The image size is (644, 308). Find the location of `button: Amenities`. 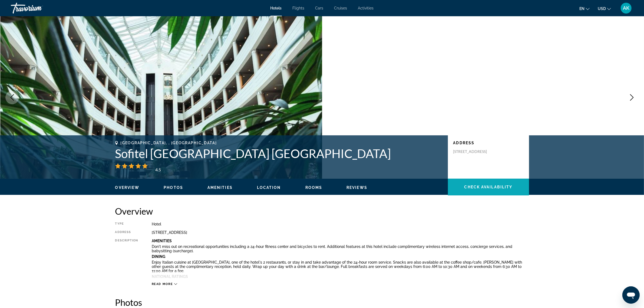

button: Amenities is located at coordinates (220, 187).